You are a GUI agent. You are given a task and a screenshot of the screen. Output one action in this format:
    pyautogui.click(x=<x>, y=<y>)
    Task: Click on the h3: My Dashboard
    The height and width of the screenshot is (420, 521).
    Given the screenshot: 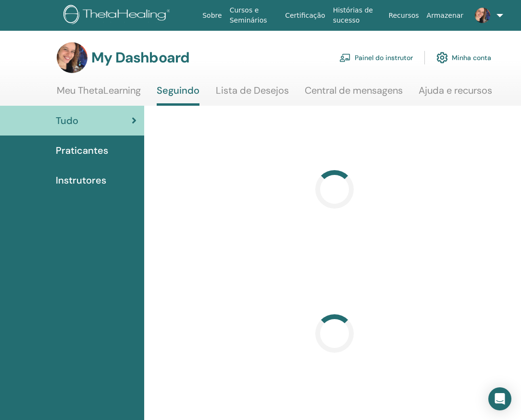 What is the action you would take?
    pyautogui.click(x=141, y=58)
    